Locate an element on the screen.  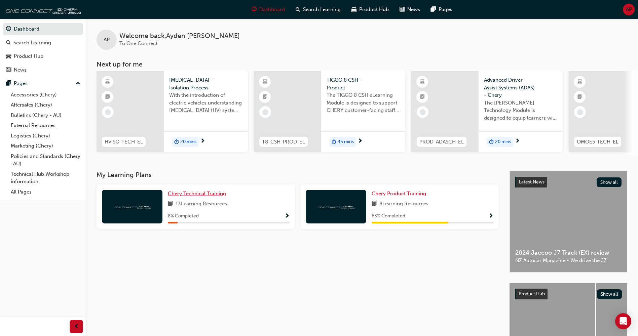
a: Product Hub is located at coordinates (43, 56).